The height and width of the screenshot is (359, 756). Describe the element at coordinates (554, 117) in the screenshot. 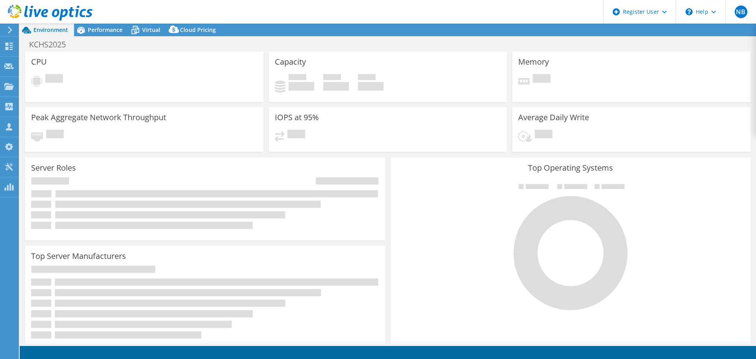

I see `h3: Average Daily Write` at that location.